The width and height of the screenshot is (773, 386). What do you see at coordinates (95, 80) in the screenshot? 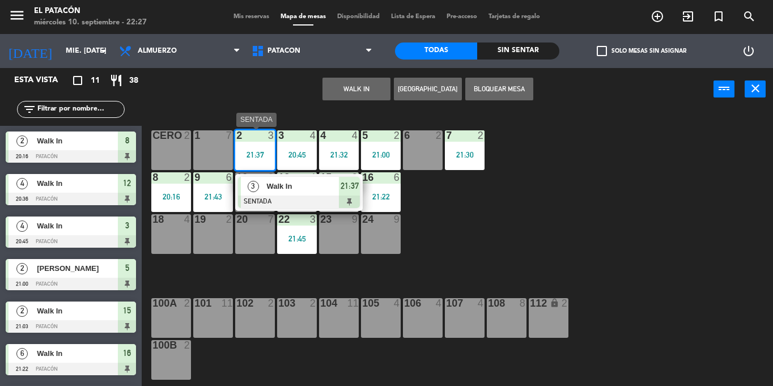
I see `span: 11` at bounding box center [95, 80].